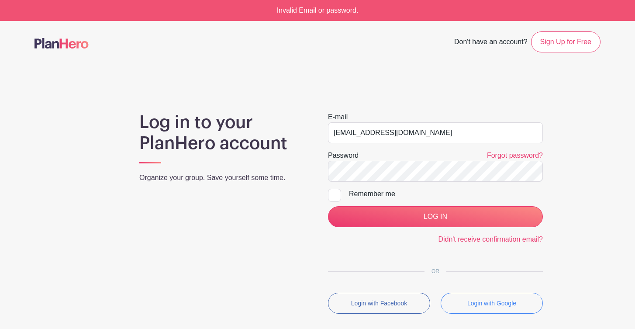 The width and height of the screenshot is (635, 329). Describe the element at coordinates (490, 239) in the screenshot. I see `a: Didn't receive confirmation email?` at that location.